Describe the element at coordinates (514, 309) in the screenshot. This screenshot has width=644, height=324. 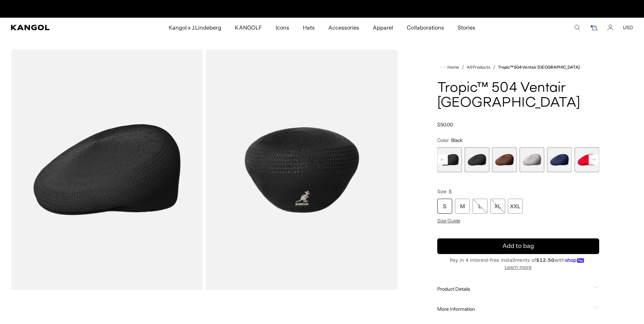
I see `span: More Information` at that location.